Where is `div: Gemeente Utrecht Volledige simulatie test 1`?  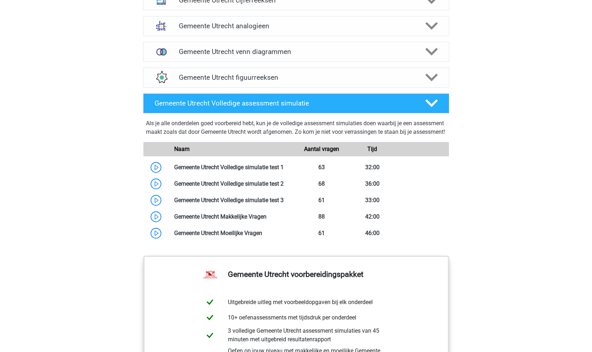 div: Gemeente Utrecht Volledige simulatie test 1 is located at coordinates (233, 167).